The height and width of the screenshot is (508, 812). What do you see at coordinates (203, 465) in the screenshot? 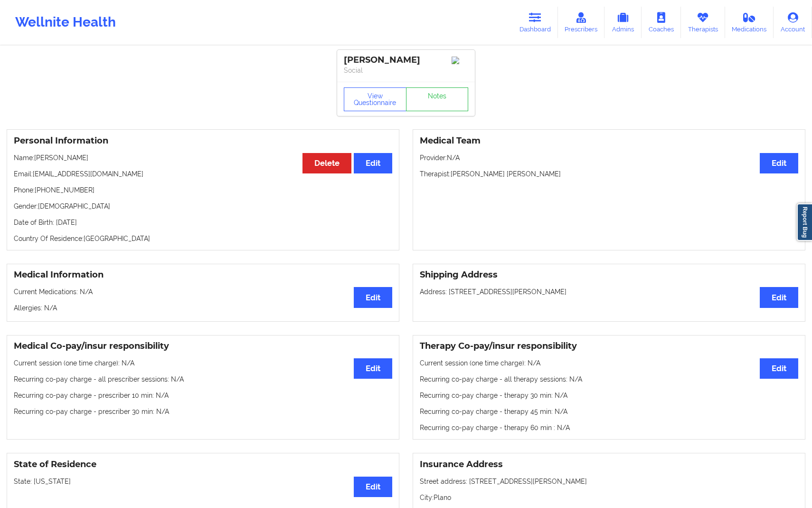
I see `h3: State of Residence` at bounding box center [203, 465].